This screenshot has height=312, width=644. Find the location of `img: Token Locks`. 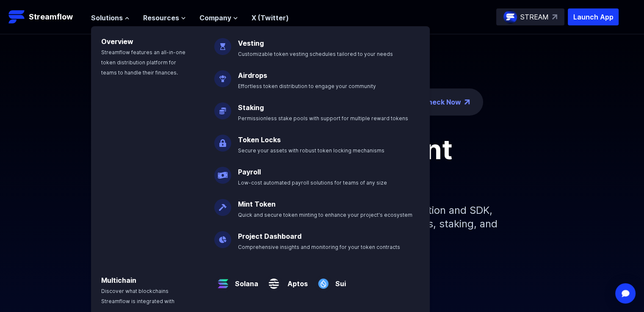

img: Token Locks is located at coordinates (222, 140).